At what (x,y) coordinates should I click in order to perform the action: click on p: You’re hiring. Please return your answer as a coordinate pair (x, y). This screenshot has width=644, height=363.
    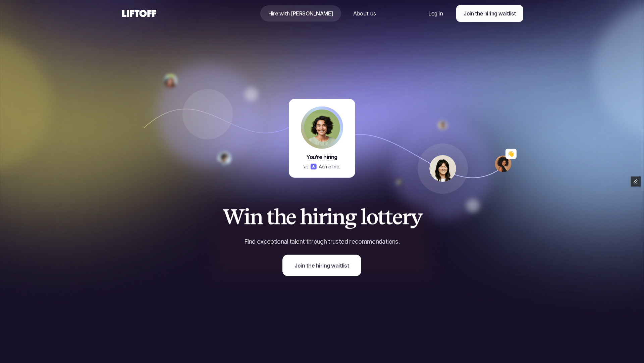
    Looking at the image, I should click on (322, 157).